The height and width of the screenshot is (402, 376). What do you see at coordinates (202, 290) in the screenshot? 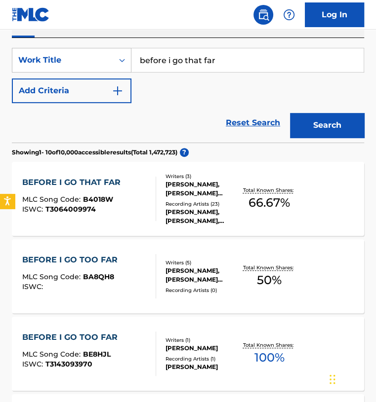
I see `div: Recording Artists ( 0 )` at bounding box center [202, 290].